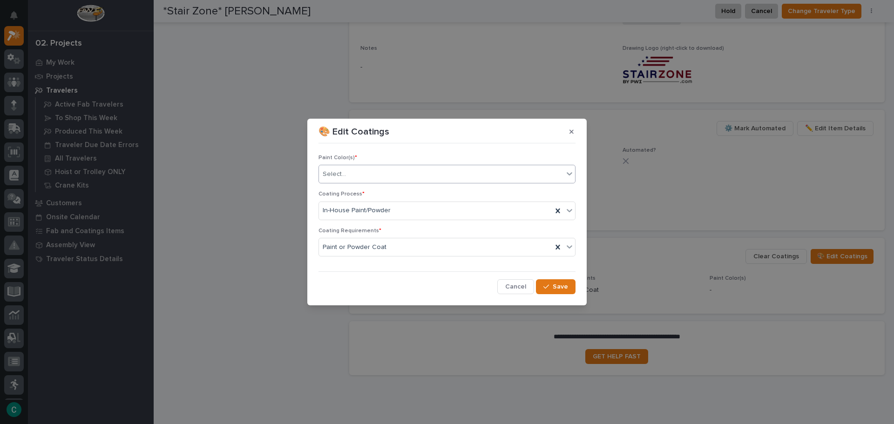  I want to click on span: Coating Process, so click(341, 194).